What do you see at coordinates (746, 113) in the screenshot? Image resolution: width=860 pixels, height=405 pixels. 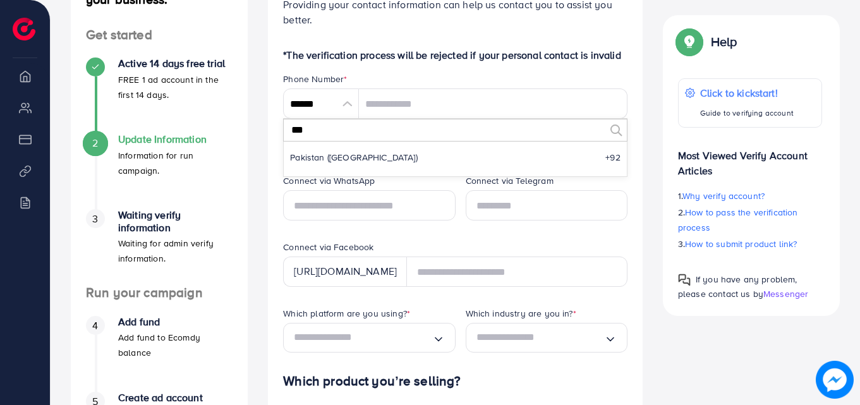 I see `p: Guide to verifying account` at bounding box center [746, 113].